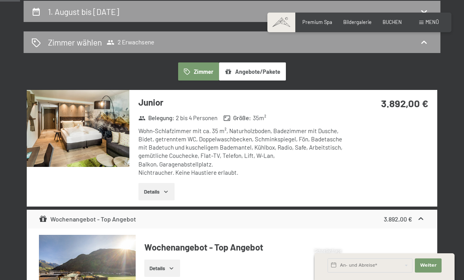 The width and height of the screenshot is (464, 280). I want to click on img: mss_renderimg.php, so click(78, 129).